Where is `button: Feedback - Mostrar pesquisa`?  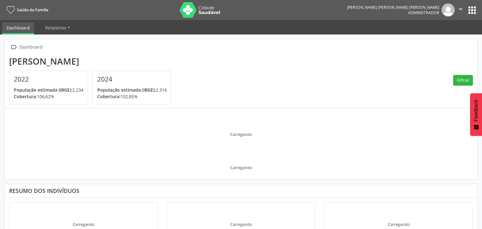 button: Feedback - Mostrar pesquisa is located at coordinates (476, 115).